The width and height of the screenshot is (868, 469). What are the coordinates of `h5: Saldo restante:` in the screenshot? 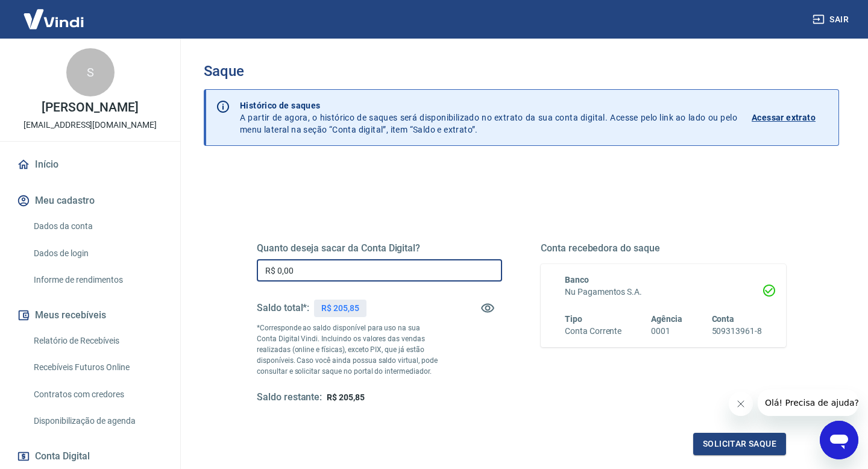 It's located at (289, 397).